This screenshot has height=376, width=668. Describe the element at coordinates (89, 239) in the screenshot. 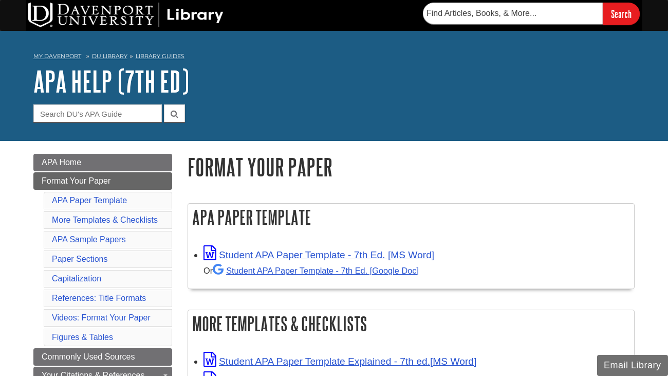

I see `a: APA Sample Papers` at that location.